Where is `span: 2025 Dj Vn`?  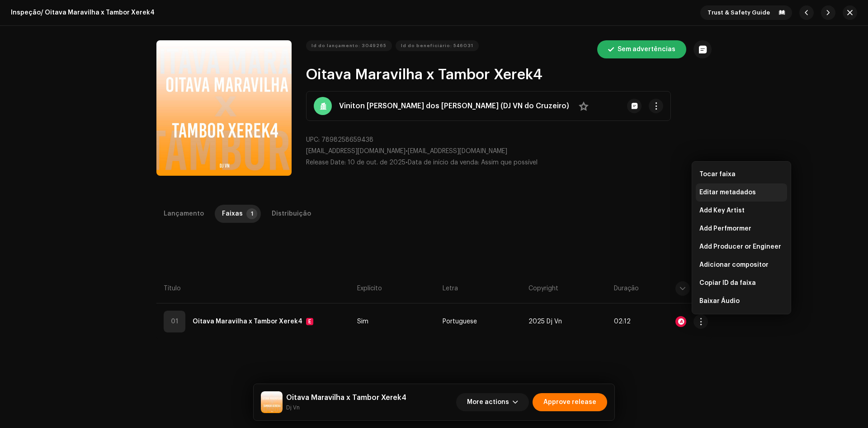
span: 2025 Dj Vn is located at coordinates (545, 321).